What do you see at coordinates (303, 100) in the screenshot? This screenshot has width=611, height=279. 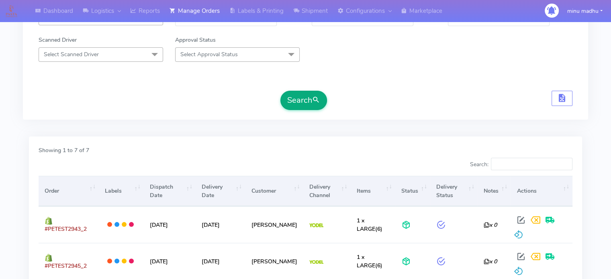 I see `button: Search` at bounding box center [303, 100].